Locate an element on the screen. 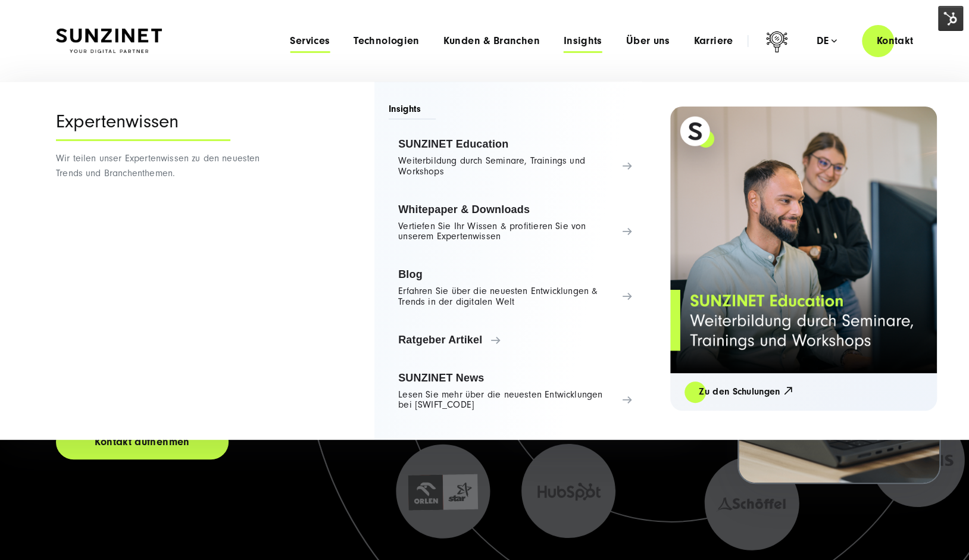 Image resolution: width=969 pixels, height=560 pixels. a: Karriere is located at coordinates (713, 41).